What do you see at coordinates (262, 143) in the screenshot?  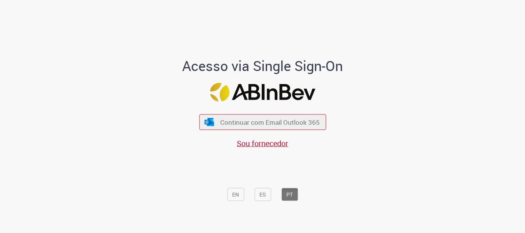 I see `a: Sou fornecedor` at bounding box center [262, 143].